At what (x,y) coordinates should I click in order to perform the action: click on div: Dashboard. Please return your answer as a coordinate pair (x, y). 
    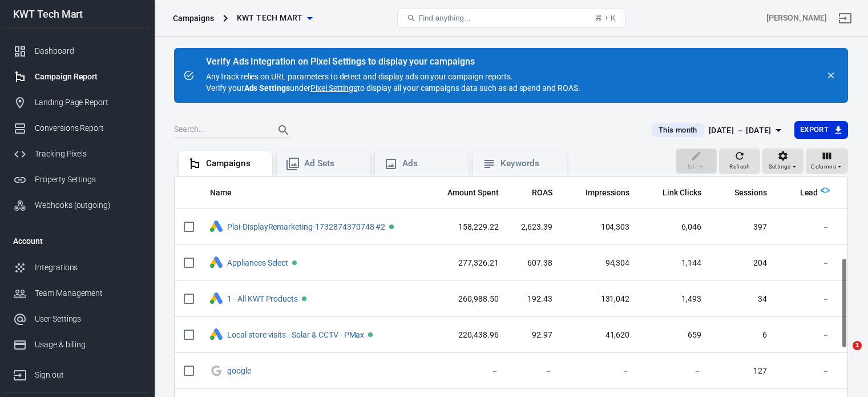
    Looking at the image, I should click on (88, 51).